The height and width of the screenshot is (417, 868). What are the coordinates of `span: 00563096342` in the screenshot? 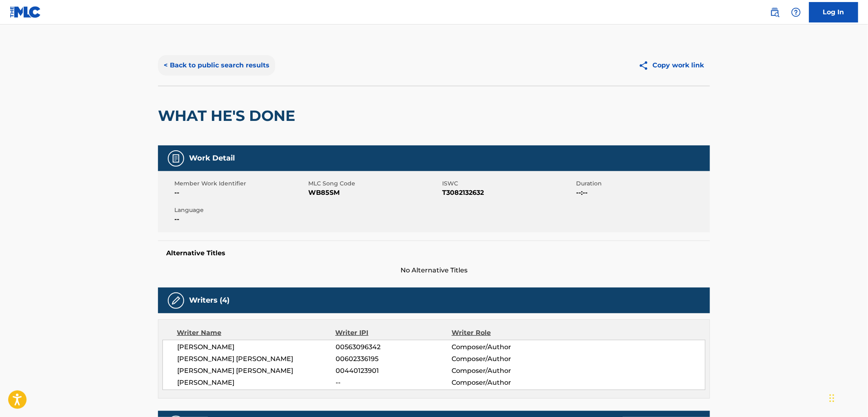 It's located at (394, 348).